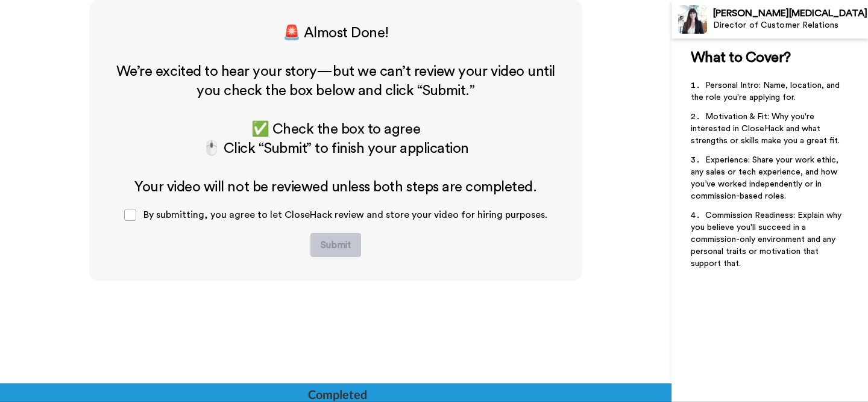  Describe the element at coordinates (765, 178) in the screenshot. I see `span: Experience: Share your work ethic, any sales or tech experience, and how you’ve worked independen...` at that location.